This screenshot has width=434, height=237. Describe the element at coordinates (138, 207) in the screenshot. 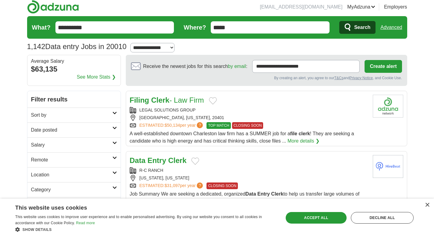

I see `div: This website uses cookies` at that location.